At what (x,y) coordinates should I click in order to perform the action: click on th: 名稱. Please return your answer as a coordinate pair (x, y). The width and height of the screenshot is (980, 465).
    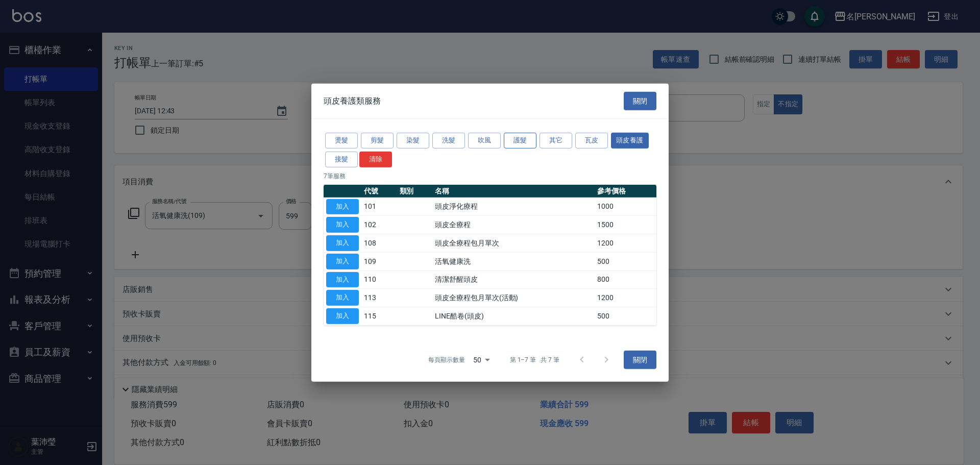
    Looking at the image, I should click on (513, 191).